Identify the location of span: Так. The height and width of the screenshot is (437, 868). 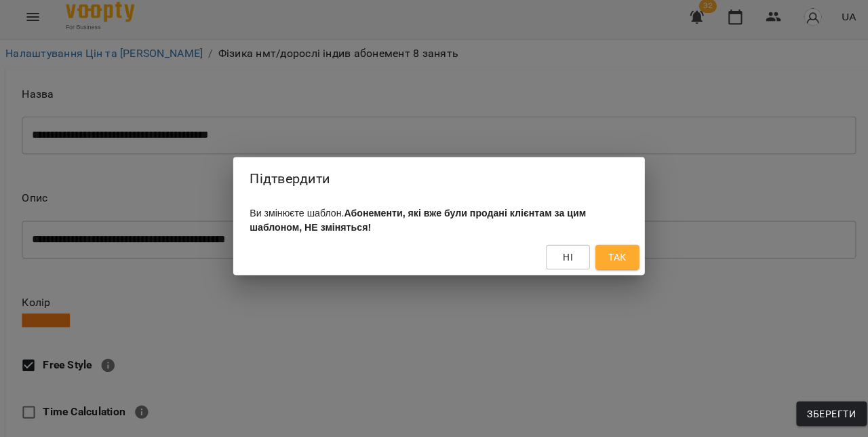
(611, 259).